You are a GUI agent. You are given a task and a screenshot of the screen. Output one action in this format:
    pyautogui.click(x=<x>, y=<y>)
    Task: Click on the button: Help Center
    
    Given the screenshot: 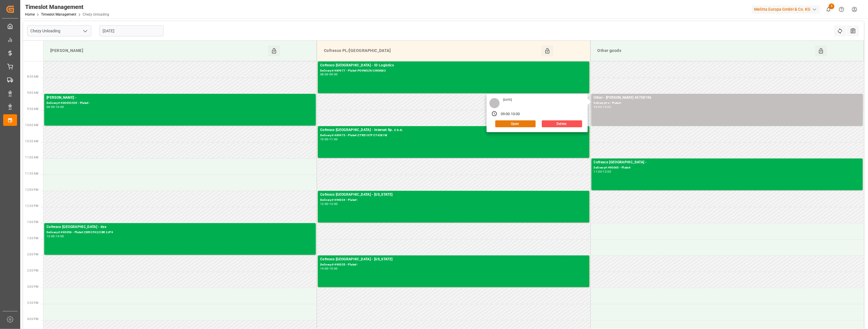 What is the action you would take?
    pyautogui.click(x=842, y=9)
    